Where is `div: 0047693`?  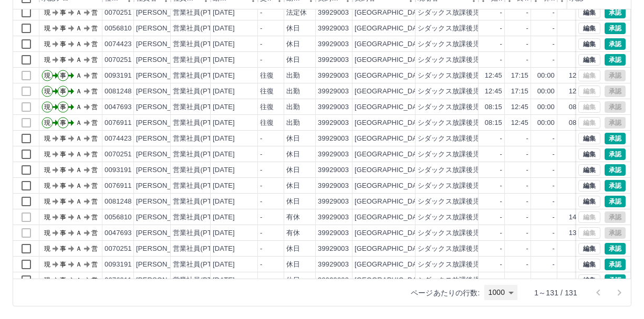 div: 0047693 is located at coordinates (118, 107).